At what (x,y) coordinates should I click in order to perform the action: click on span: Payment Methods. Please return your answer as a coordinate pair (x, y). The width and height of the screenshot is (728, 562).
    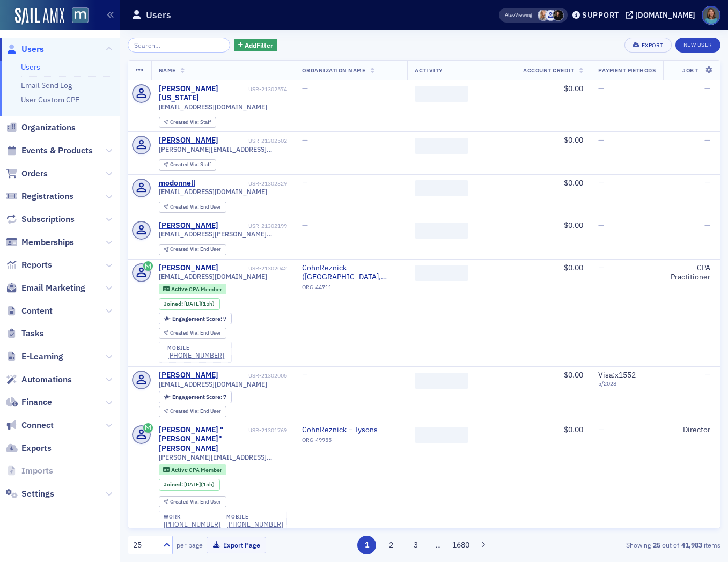
    Looking at the image, I should click on (627, 70).